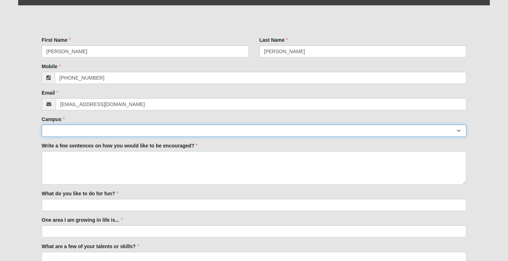 The image size is (508, 261). What do you see at coordinates (91, 246) in the screenshot?
I see `label: What are a few of your talents or skills?` at bounding box center [91, 246].